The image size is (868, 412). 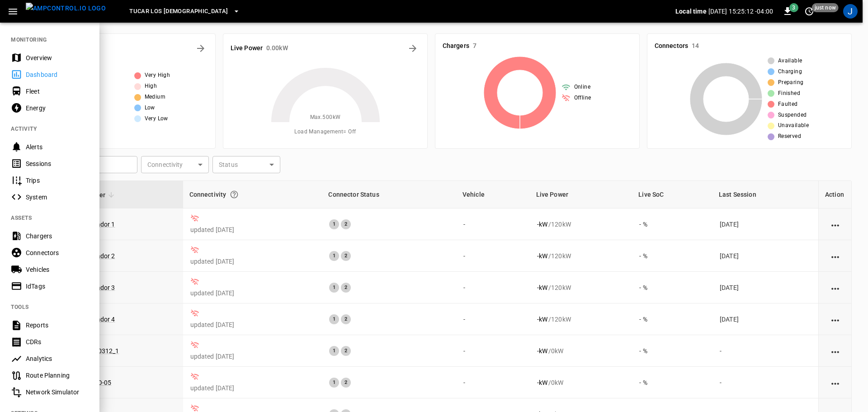 I want to click on div: Sessions, so click(x=57, y=163).